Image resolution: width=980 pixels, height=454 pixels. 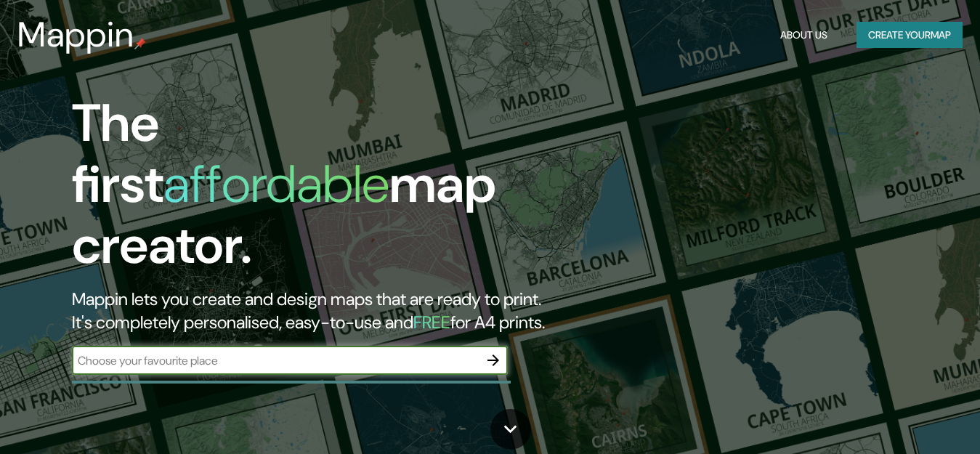 What do you see at coordinates (76, 34) in the screenshot?
I see `h3: Mappin` at bounding box center [76, 34].